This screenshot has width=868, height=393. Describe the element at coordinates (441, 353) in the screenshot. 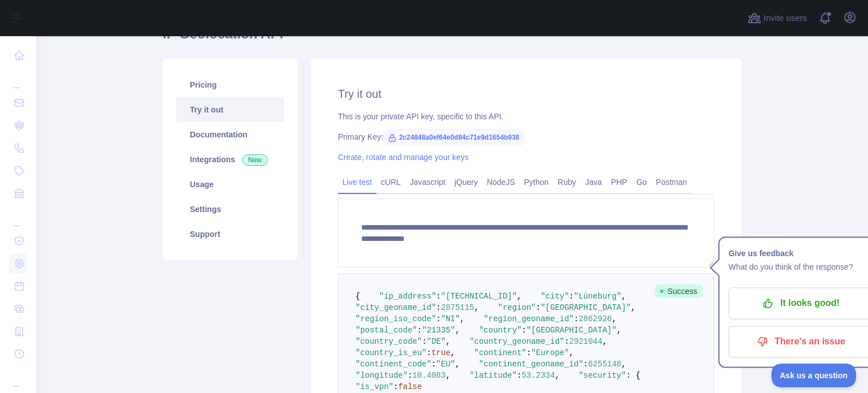

I see `span: true` at that location.